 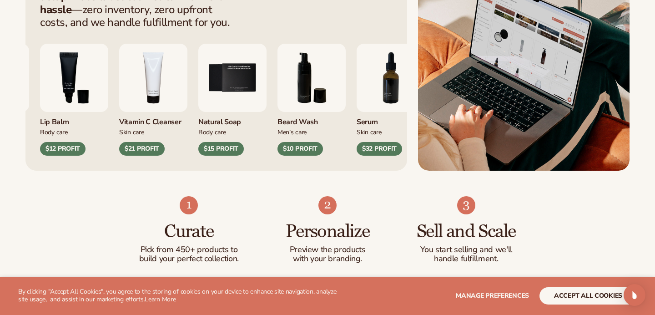 I want to click on p: with your branding., so click(x=327, y=259).